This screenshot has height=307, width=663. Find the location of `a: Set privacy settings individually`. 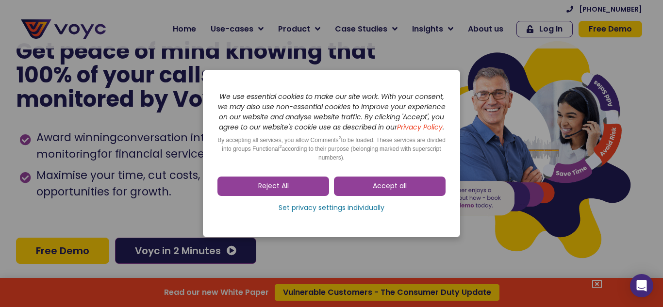

a: Set privacy settings individually is located at coordinates (331, 208).